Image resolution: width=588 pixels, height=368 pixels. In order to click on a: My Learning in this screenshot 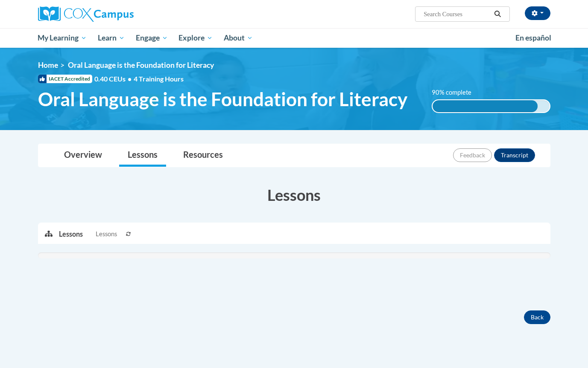, I will do `click(62, 38)`.